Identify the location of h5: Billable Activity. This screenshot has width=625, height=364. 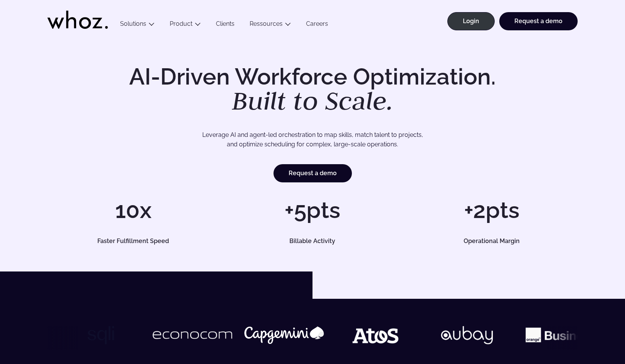
(313, 241).